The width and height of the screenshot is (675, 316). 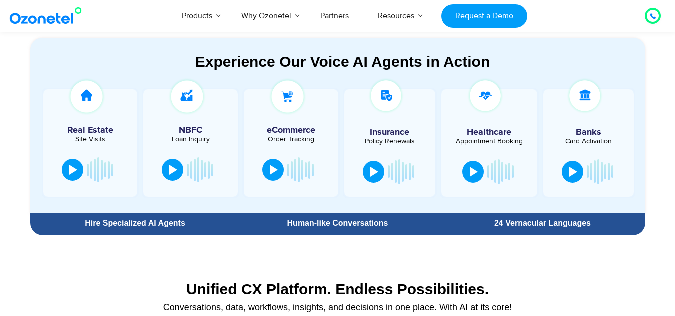 What do you see at coordinates (489, 132) in the screenshot?
I see `h5: Healthcare` at bounding box center [489, 132].